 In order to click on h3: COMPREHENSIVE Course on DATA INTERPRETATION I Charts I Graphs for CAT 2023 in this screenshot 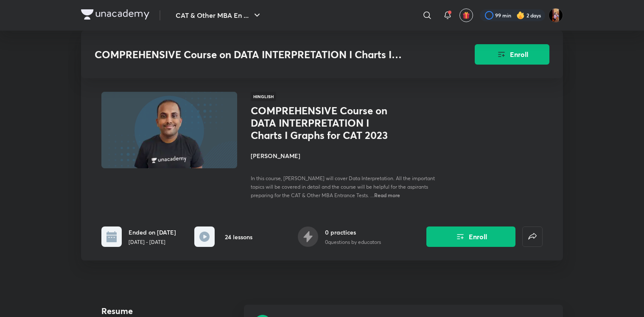, I will do `click(260, 54)`.